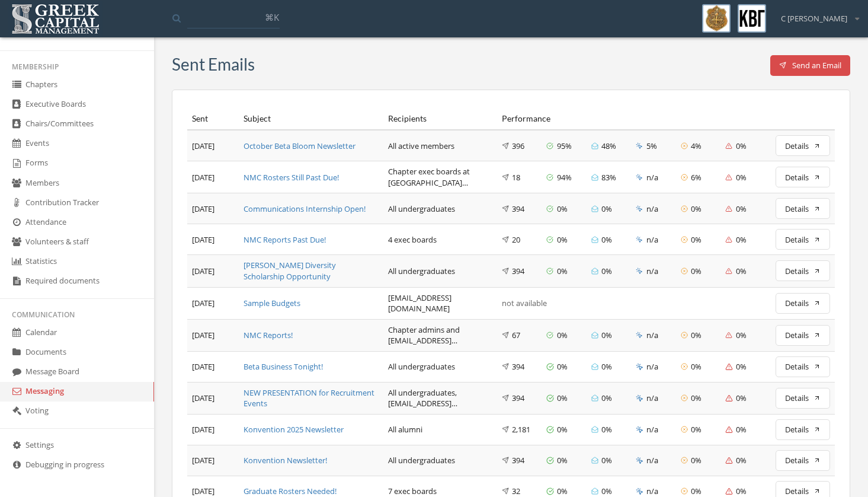 Image resolution: width=868 pixels, height=497 pixels. What do you see at coordinates (311, 460) in the screenshot?
I see `div: Konvention Newsletter!` at bounding box center [311, 460].